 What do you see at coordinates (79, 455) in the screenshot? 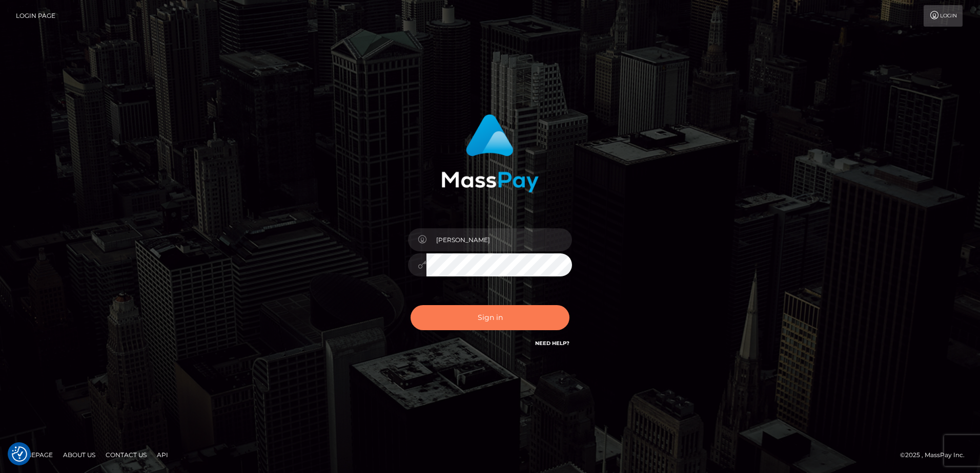
I see `a: About Us` at bounding box center [79, 455].